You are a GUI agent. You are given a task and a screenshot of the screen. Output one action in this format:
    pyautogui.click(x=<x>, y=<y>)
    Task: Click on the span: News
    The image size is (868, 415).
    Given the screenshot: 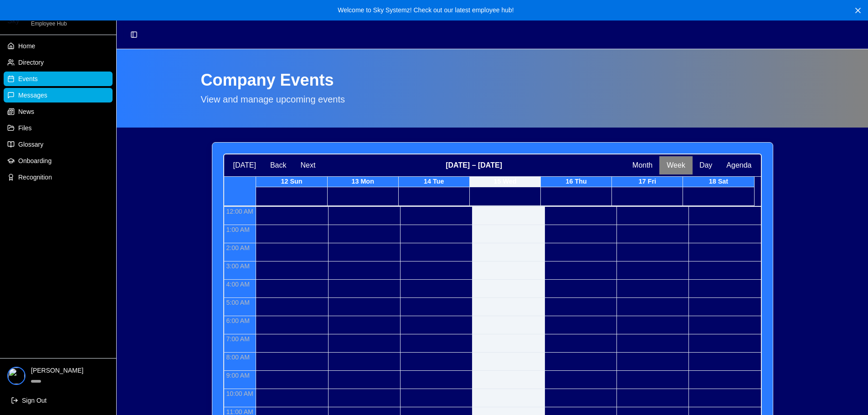 What is the action you would take?
    pyautogui.click(x=26, y=112)
    